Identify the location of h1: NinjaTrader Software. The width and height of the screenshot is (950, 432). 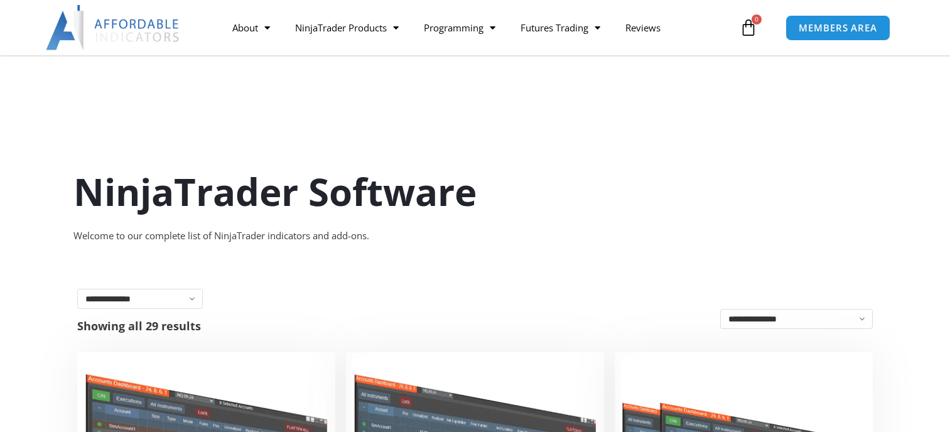
(475, 192).